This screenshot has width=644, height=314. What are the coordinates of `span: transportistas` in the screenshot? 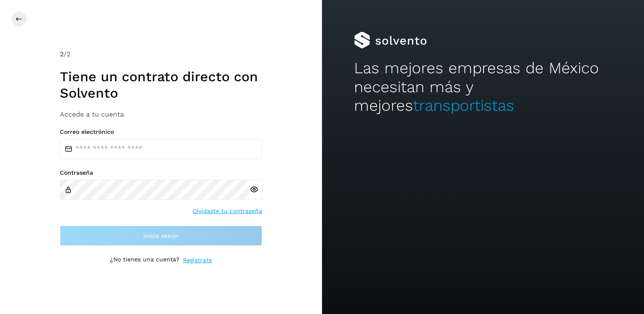 It's located at (463, 105).